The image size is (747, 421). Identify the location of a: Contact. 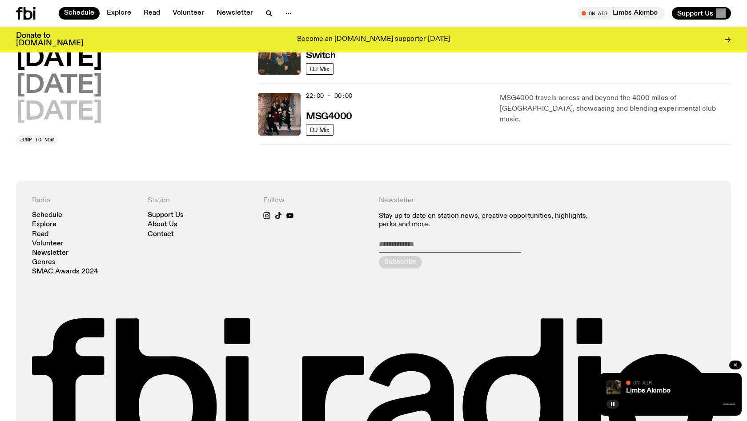
(161, 234).